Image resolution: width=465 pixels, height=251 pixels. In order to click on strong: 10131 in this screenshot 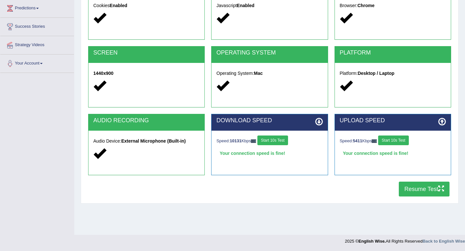, I will do `click(236, 141)`.